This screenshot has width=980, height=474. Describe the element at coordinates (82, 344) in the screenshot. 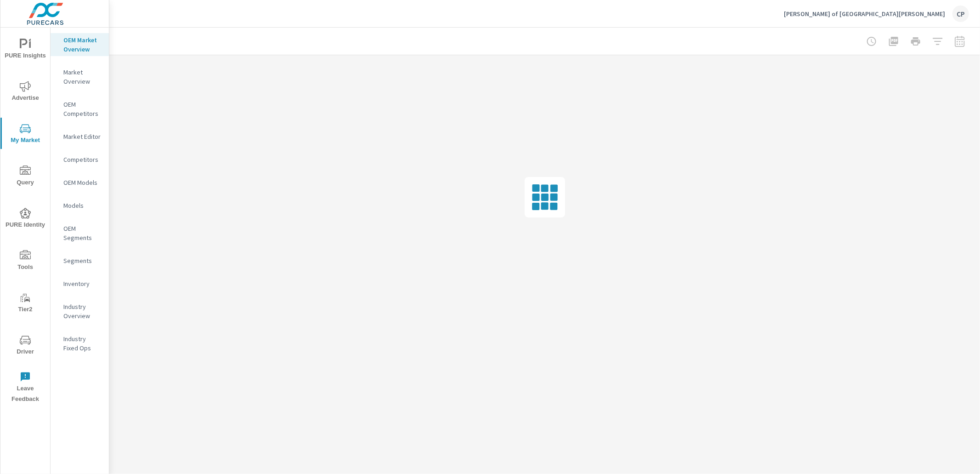

I see `p: Industry Fixed Ops` at that location.